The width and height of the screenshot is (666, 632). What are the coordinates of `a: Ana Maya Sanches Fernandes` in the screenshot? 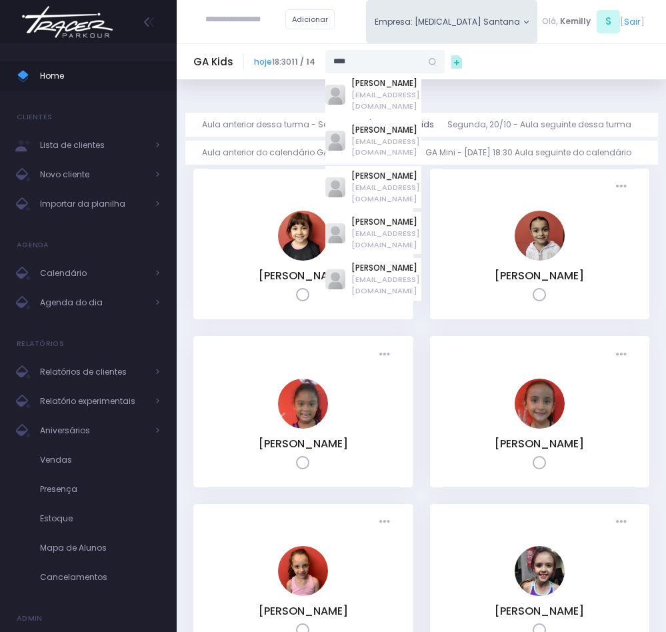 It's located at (303, 258).